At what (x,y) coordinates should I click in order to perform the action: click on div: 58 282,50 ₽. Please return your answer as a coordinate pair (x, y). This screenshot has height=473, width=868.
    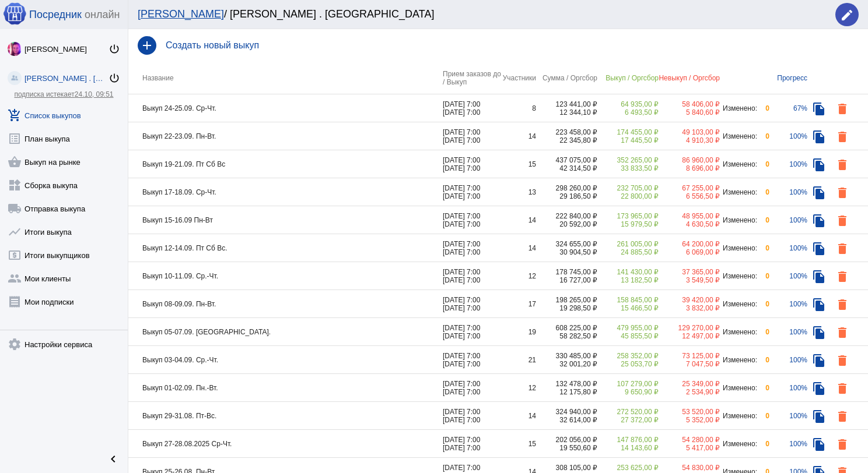
    Looking at the image, I should click on (566, 336).